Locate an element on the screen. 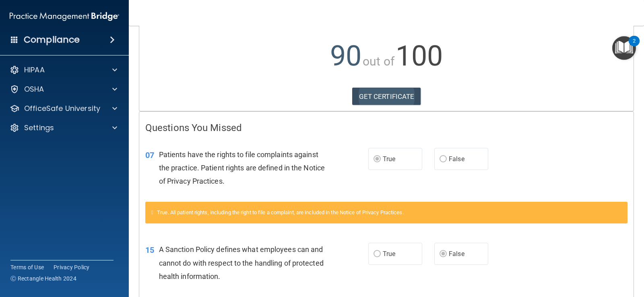 This screenshot has height=297, width=644. span: 90 is located at coordinates (346, 56).